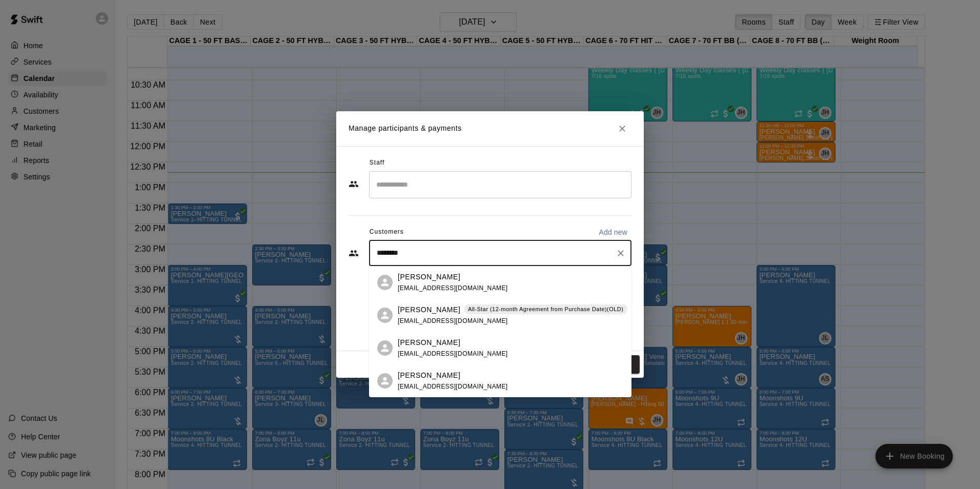 The height and width of the screenshot is (489, 980). I want to click on div: Search staff, so click(501, 185).